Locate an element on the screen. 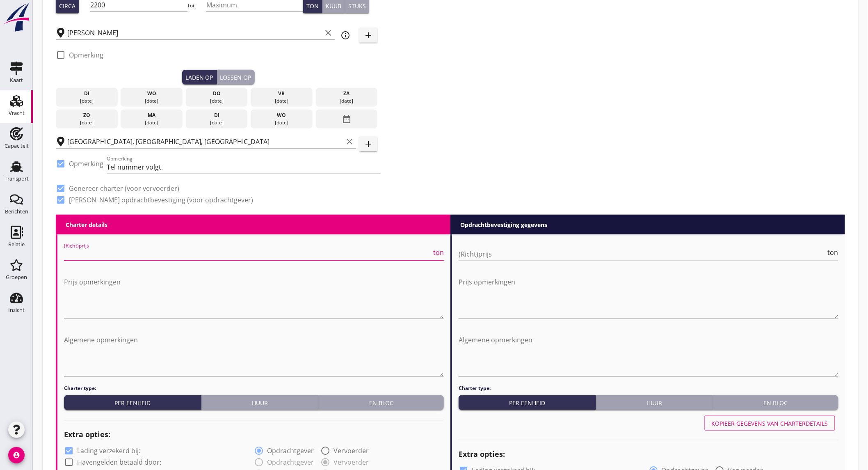 The image size is (868, 470). div: Transport is located at coordinates (16, 178).